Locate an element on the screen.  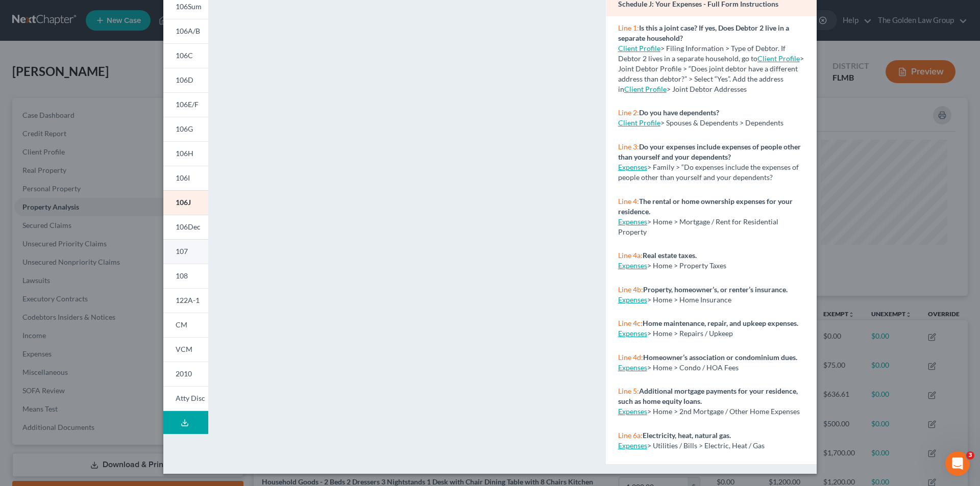
span: 106J is located at coordinates (183, 202).